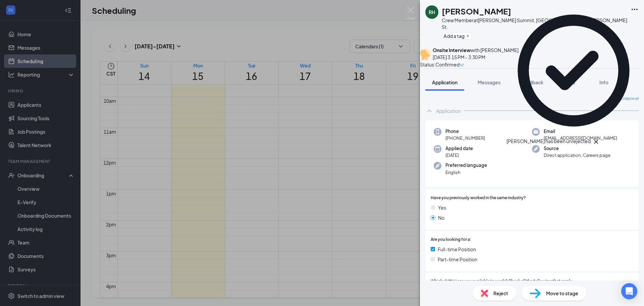 This screenshot has width=644, height=306. I want to click on span: Reject, so click(501, 293).